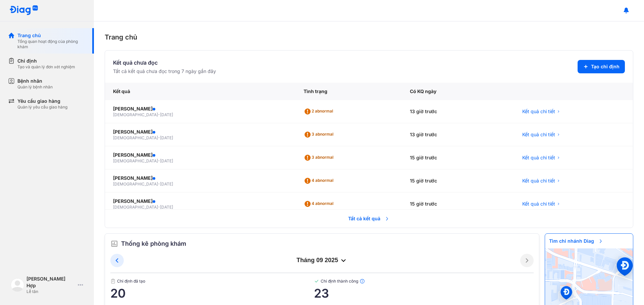 The width and height of the screenshot is (644, 305). Describe the element at coordinates (50, 292) in the screenshot. I see `div: Lễ tân` at that location.